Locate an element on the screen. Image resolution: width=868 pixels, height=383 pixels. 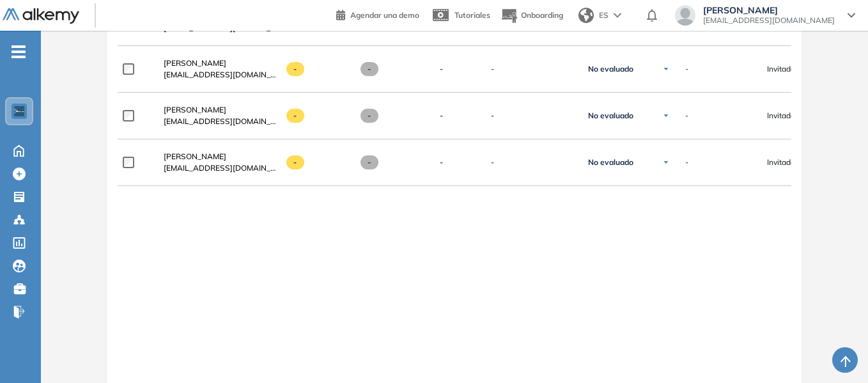
img: world is located at coordinates (586, 15).